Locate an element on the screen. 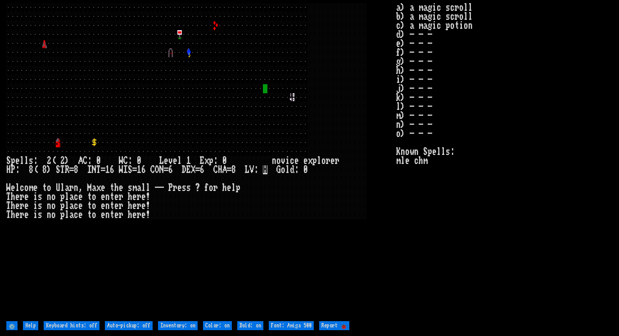 The image size is (619, 336). input: Keyboard hints: off is located at coordinates (72, 325).